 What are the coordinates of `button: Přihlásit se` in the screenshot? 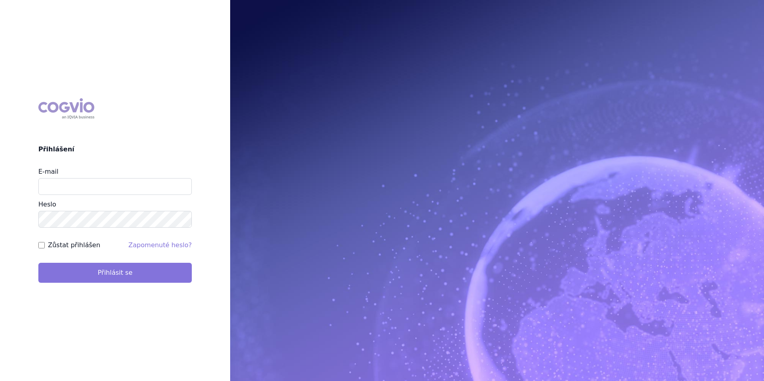 It's located at (115, 273).